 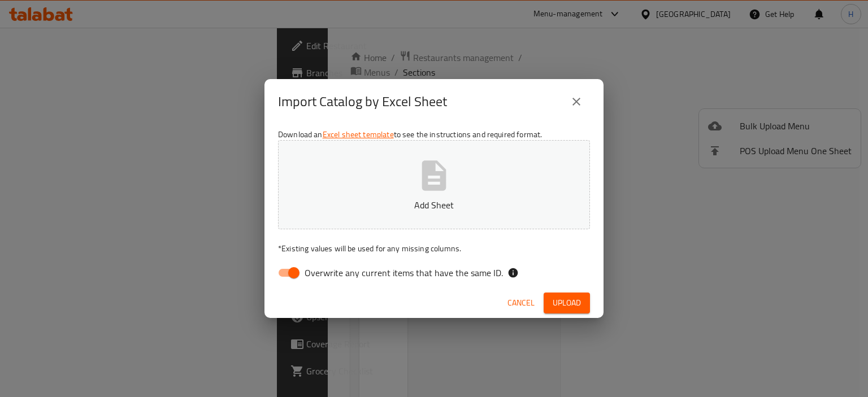 What do you see at coordinates (513, 273) in the screenshot?
I see `svg: If the overwrite option isn't selected, then the items that match an existing ID will be ignored ...` at bounding box center [513, 273].